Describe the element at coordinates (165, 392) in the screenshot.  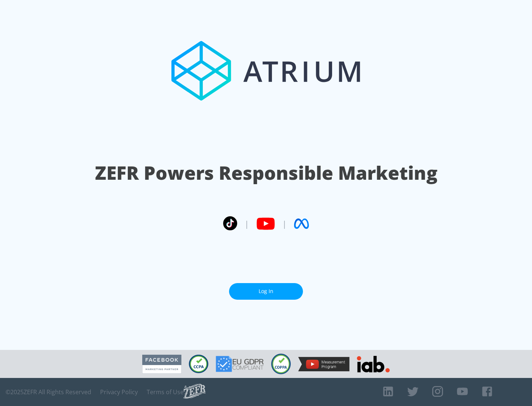
I see `a: Terms of Use` at that location.